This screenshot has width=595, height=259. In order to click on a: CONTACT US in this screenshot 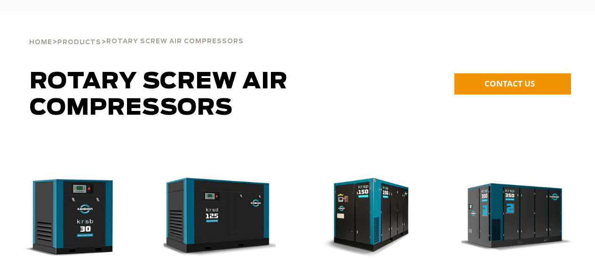, I will do `click(512, 84)`.